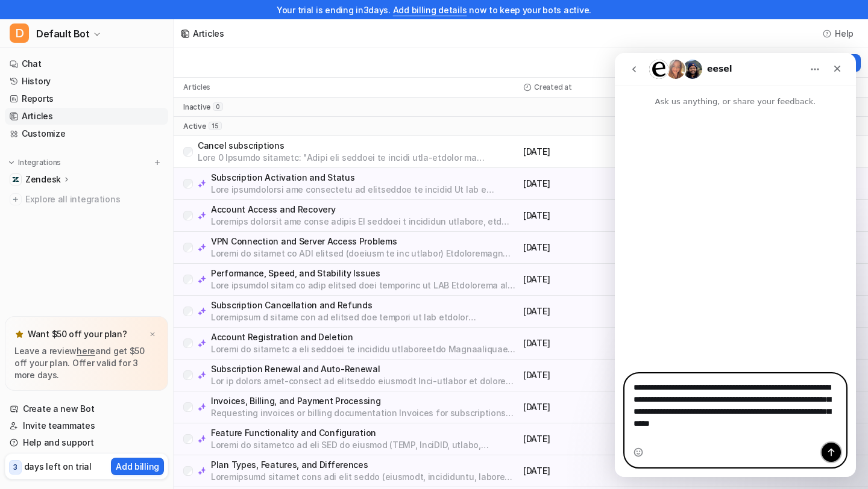 The image size is (868, 489). What do you see at coordinates (137, 466) in the screenshot?
I see `p: Add billing` at bounding box center [137, 466].